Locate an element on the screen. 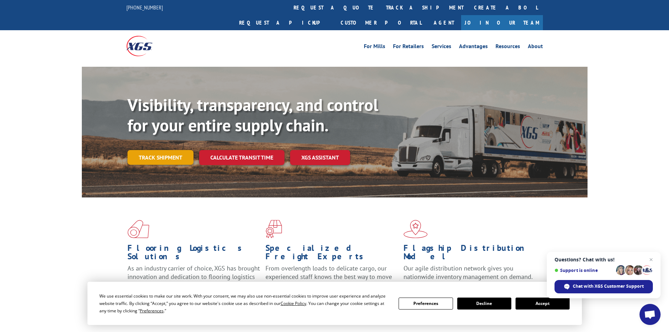 This screenshot has height=332, width=669. a: Customer Portal is located at coordinates (381, 22).